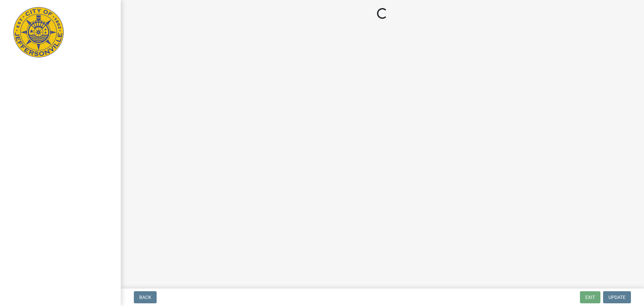 Image resolution: width=644 pixels, height=306 pixels. What do you see at coordinates (617, 297) in the screenshot?
I see `button: Update` at bounding box center [617, 297].